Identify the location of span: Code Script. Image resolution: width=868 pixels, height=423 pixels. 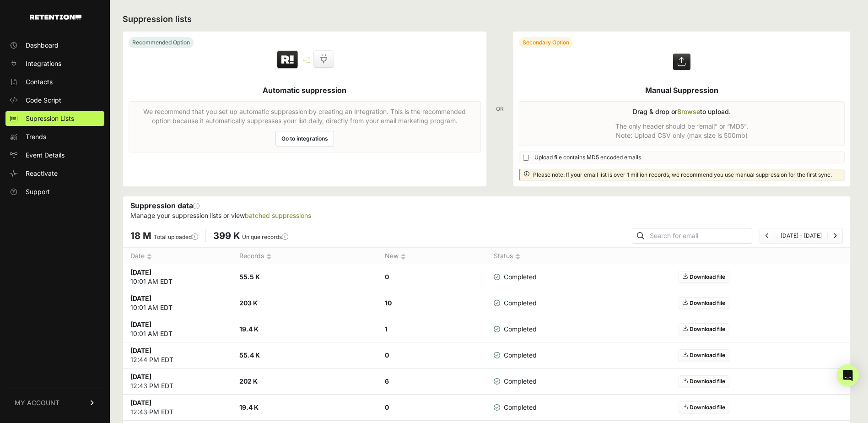
(43, 100).